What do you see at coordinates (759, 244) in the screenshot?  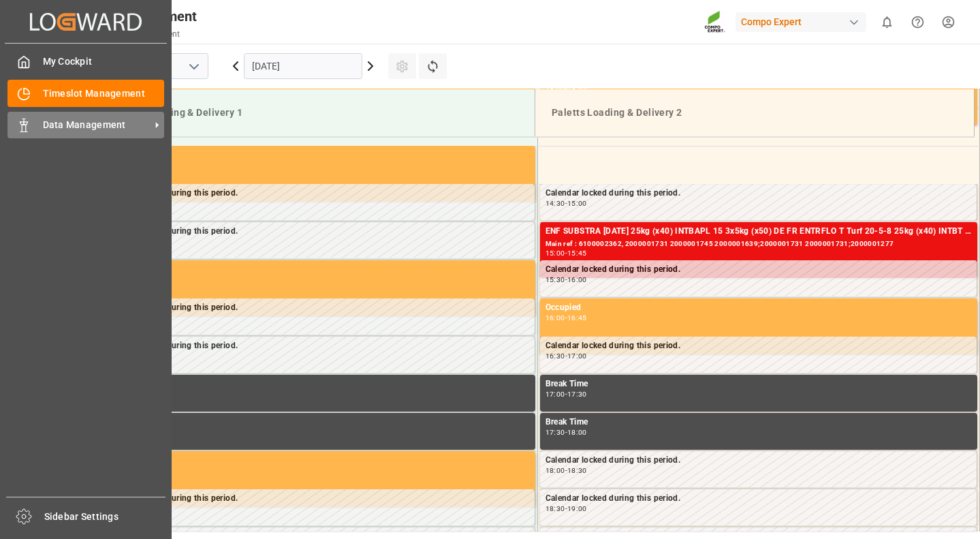 I see `div: Main ref : 6100002362, 2000001731 2000001745 2000001639;2000001731 2000001731;2000001277` at bounding box center [759, 244].